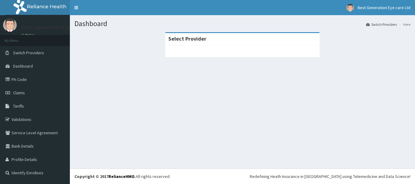  I want to click on strong: Copyright © 2017 ., so click(105, 177).